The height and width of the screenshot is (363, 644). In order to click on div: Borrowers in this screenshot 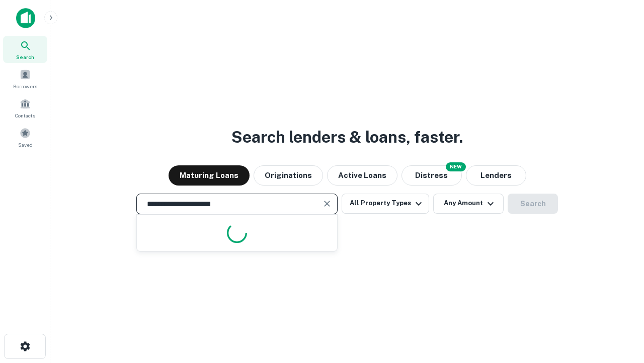, I will do `click(25, 78)`.